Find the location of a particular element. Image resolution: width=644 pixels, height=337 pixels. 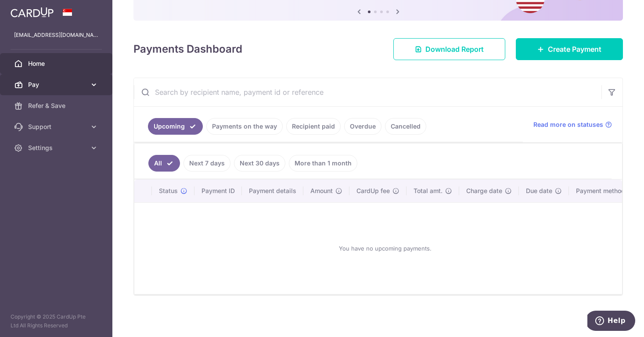

span: Pay is located at coordinates (57, 84).